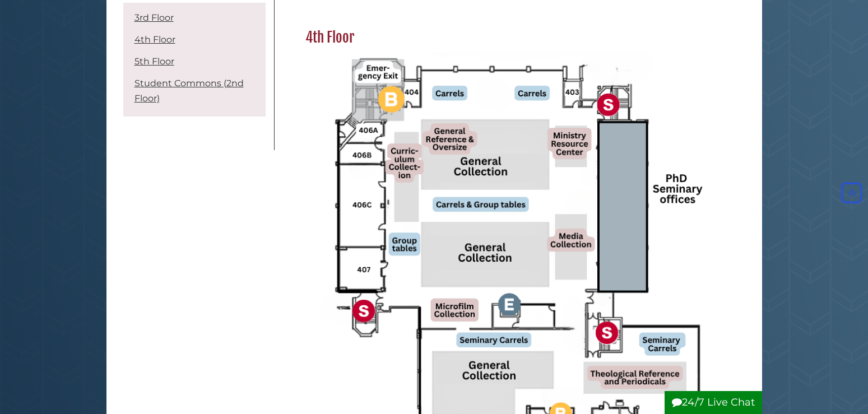 The image size is (868, 414). Describe the element at coordinates (154, 17) in the screenshot. I see `a: 3rd Floor` at that location.